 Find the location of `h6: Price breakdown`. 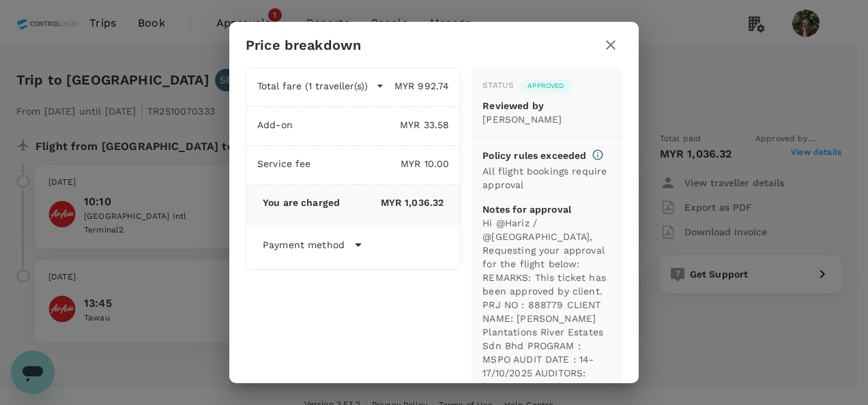

h6: Price breakdown is located at coordinates (303, 45).